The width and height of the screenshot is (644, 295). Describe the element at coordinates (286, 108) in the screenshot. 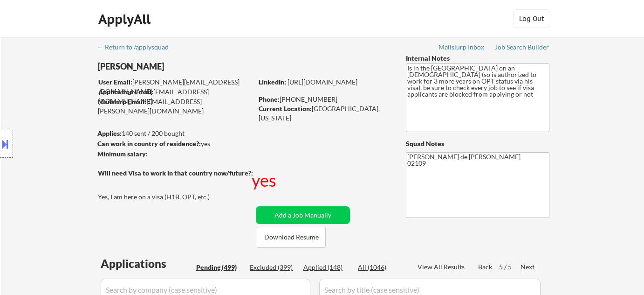

I see `strong: Current Location:` at that location.